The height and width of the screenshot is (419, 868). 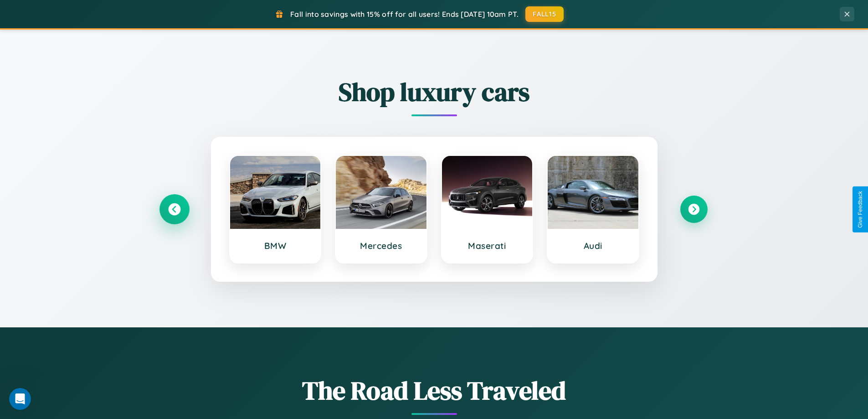 What do you see at coordinates (381, 246) in the screenshot?
I see `h3: Mercedes` at bounding box center [381, 246].